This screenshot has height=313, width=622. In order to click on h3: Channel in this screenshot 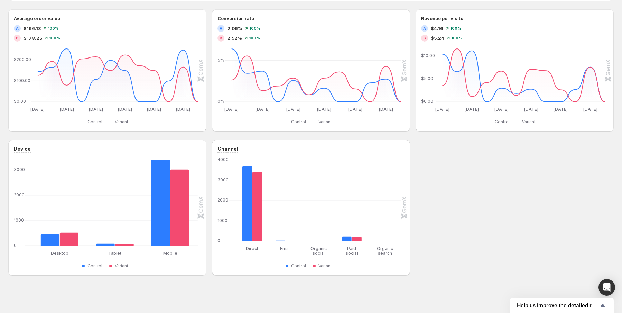, I will do `click(228, 149)`.